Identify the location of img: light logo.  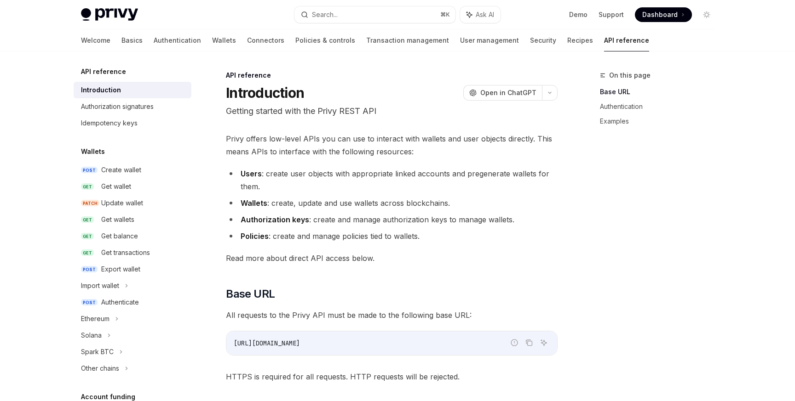
(109, 15).